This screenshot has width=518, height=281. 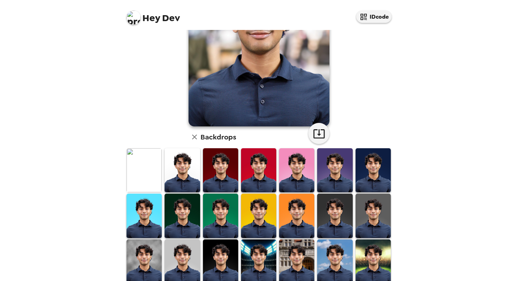 I want to click on span: Hey, so click(x=151, y=18).